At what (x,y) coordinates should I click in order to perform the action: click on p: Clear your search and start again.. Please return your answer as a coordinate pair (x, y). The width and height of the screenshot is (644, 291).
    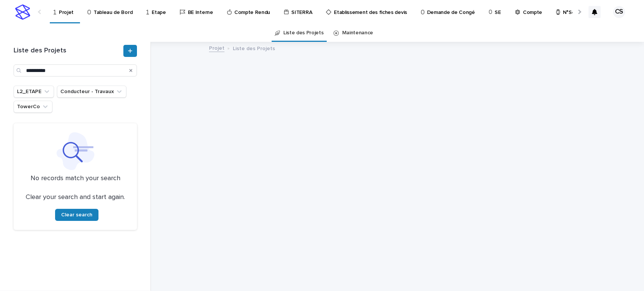
    Looking at the image, I should click on (75, 198).